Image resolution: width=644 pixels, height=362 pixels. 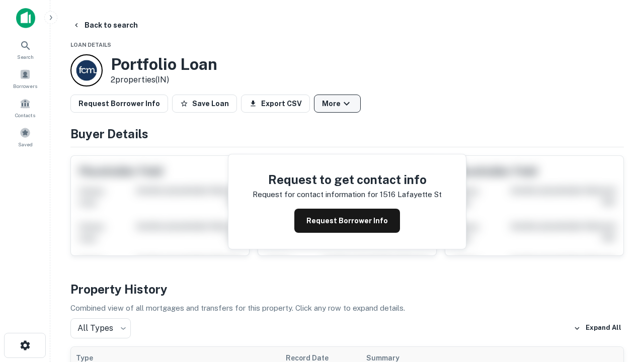 I want to click on span: Borrowers, so click(x=25, y=86).